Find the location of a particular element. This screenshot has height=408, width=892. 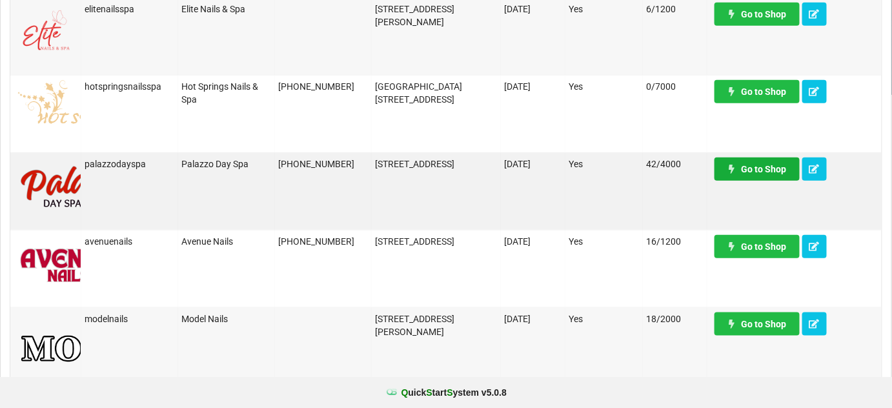

div: Hot Springs Nails & Spa is located at coordinates (226, 93).